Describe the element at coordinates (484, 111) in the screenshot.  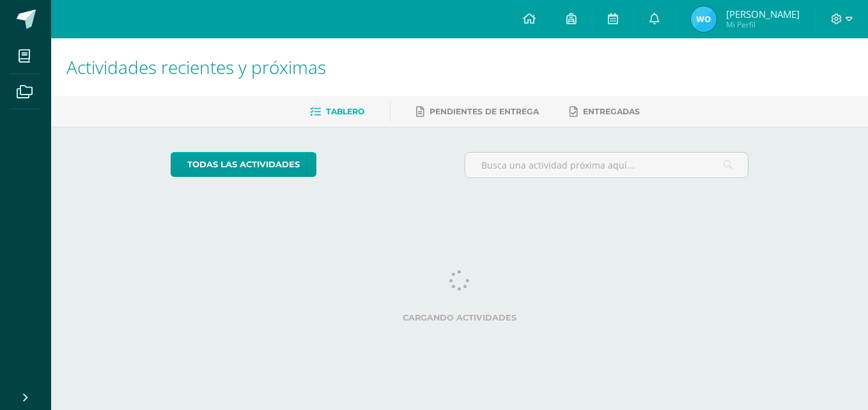
I see `span: Pendientes de entrega` at that location.